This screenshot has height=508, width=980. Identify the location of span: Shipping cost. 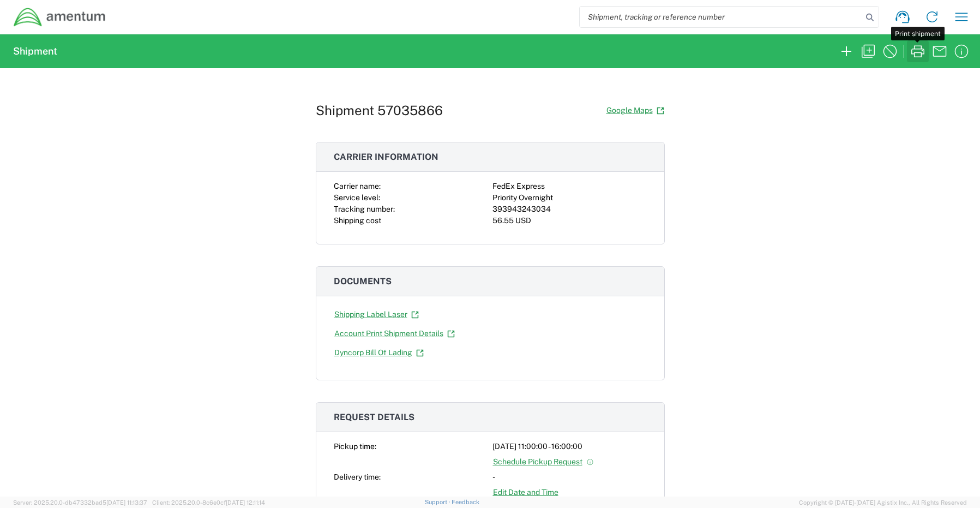
(357, 221).